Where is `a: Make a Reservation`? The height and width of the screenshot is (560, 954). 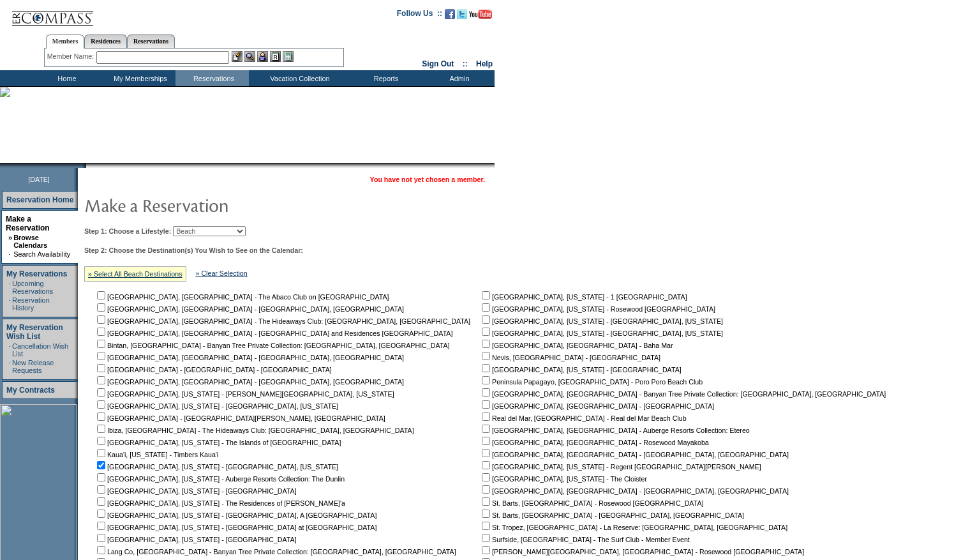 a: Make a Reservation is located at coordinates (28, 224).